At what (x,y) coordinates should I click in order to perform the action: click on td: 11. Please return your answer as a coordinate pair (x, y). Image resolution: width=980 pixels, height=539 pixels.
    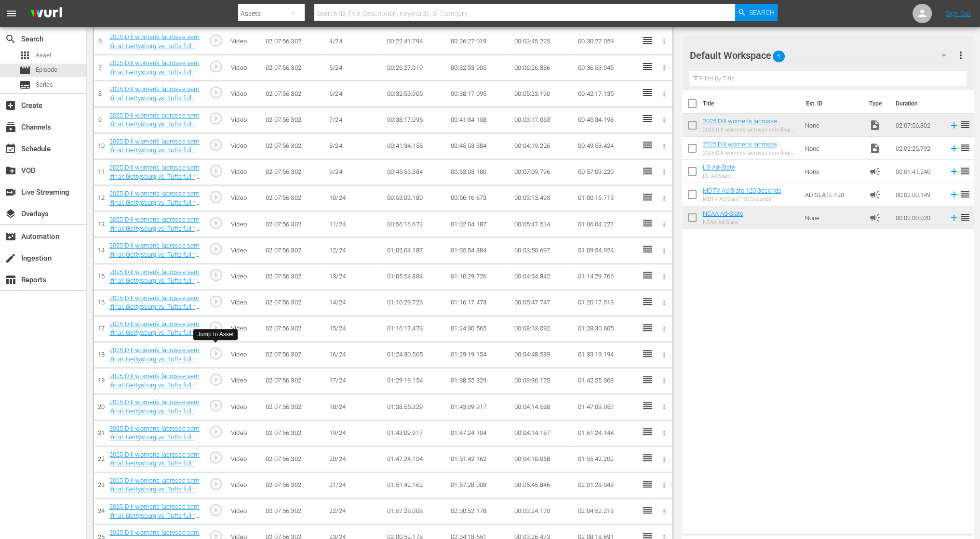
    Looking at the image, I should click on (100, 172).